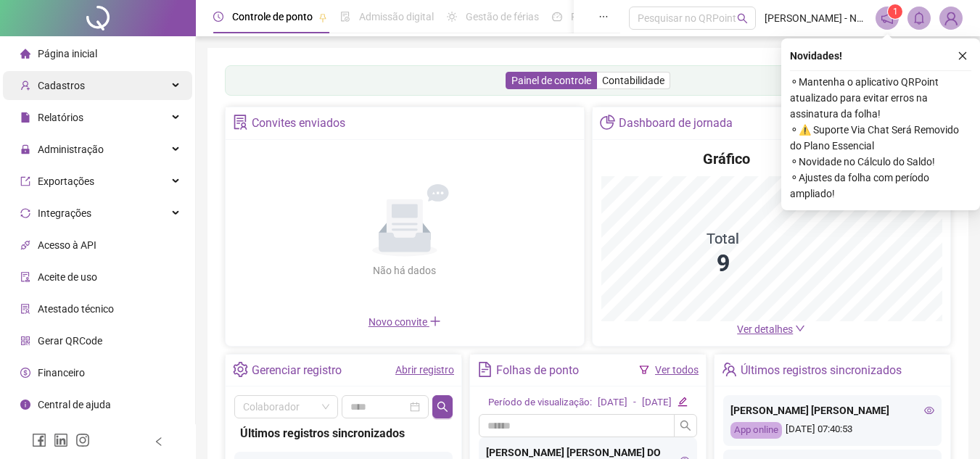 The height and width of the screenshot is (459, 980). I want to click on span: ⚬ Novidade no Cálculo do Saldo!, so click(881, 162).